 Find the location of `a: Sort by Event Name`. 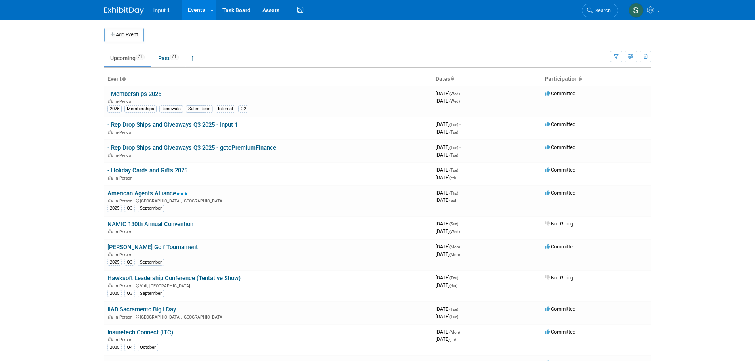

a: Sort by Event Name is located at coordinates (124, 79).